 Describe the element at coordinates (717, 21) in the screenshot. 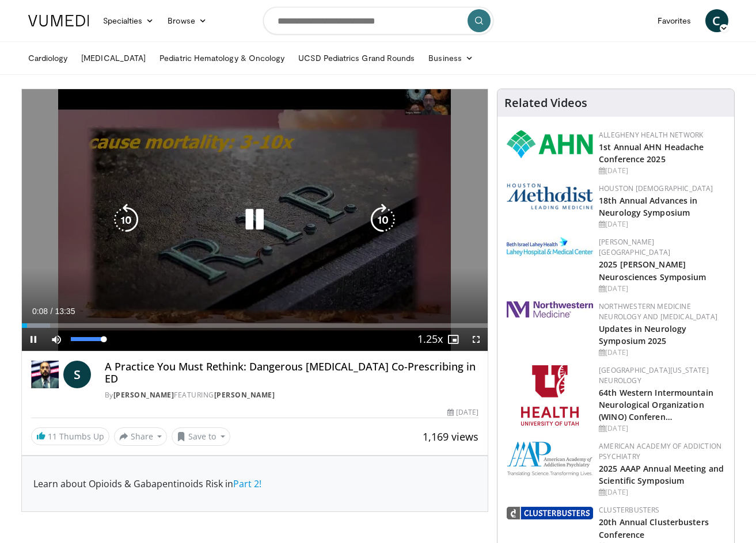

I see `span: C` at that location.